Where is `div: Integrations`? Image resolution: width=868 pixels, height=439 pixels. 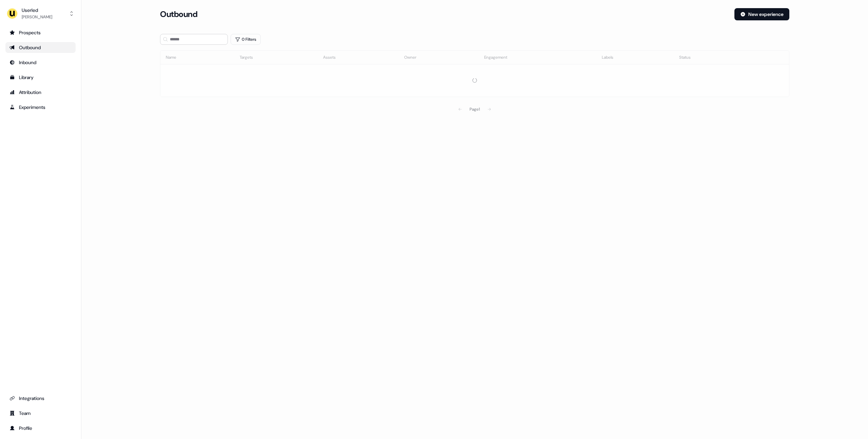
div: Integrations is located at coordinates (40, 398).